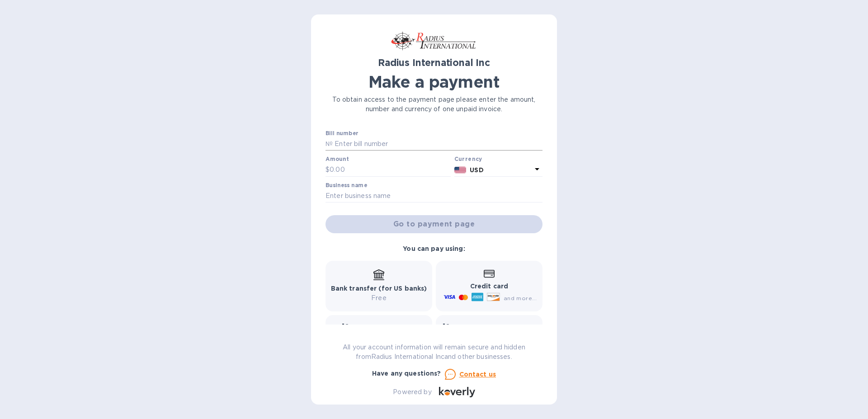  Describe the element at coordinates (437, 144) in the screenshot. I see `input: Enter bill number` at that location.